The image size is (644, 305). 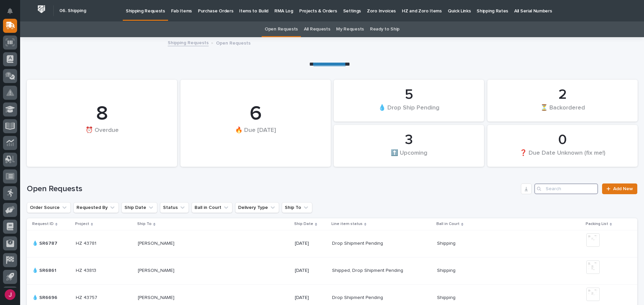 What do you see at coordinates (350, 29) in the screenshot?
I see `a: My Requests` at bounding box center [350, 29].